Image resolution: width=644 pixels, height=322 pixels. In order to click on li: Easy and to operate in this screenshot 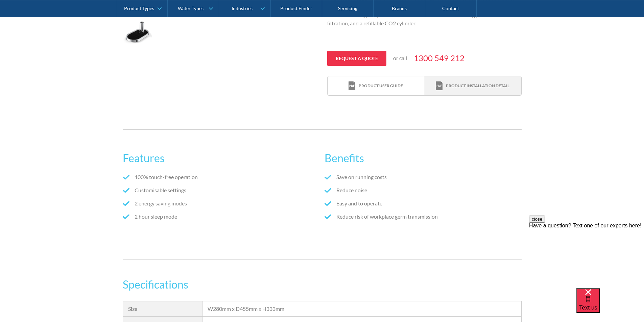, I will do `click(423, 204)`.